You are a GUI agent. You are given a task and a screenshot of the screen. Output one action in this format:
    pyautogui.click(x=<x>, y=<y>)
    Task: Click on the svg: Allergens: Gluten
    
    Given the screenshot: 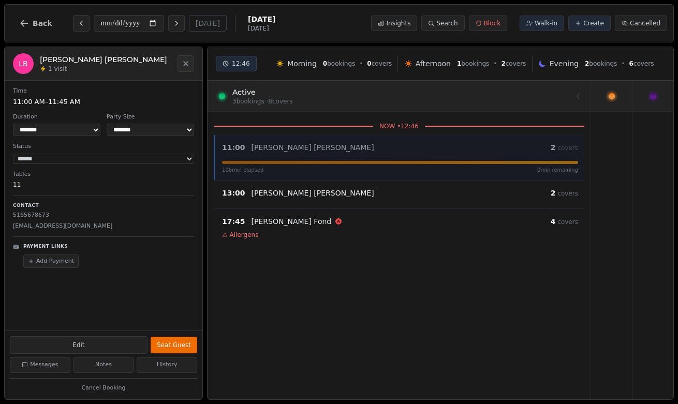 What is the action you would take?
    pyautogui.click(x=339, y=222)
    